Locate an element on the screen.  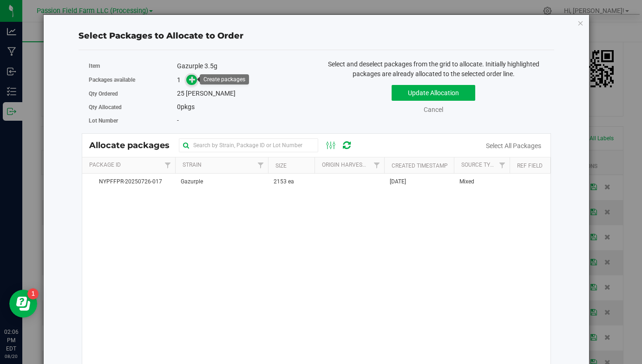
label: Qty Ordered is located at coordinates (133, 94).